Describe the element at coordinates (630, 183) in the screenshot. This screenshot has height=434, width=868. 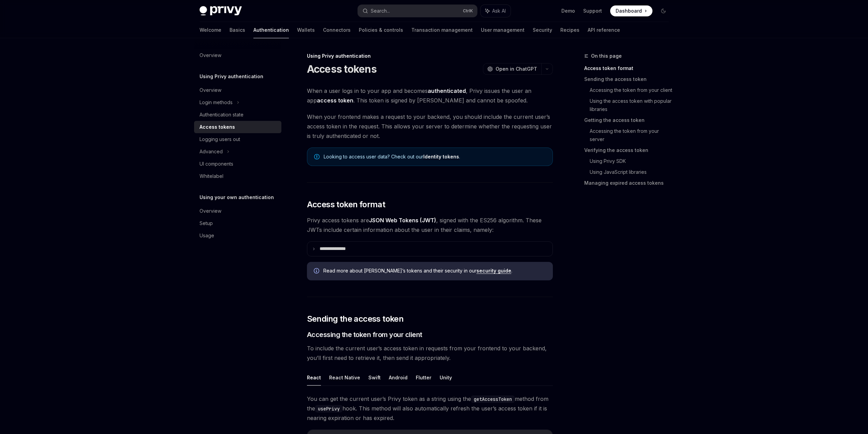
I see `a: Managing expired access tokens` at that location.